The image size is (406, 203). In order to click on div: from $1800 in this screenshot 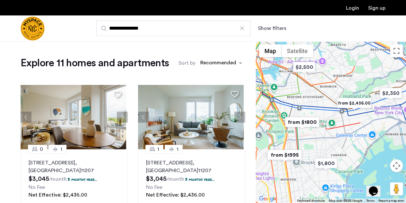, I will do `click(302, 122)`.